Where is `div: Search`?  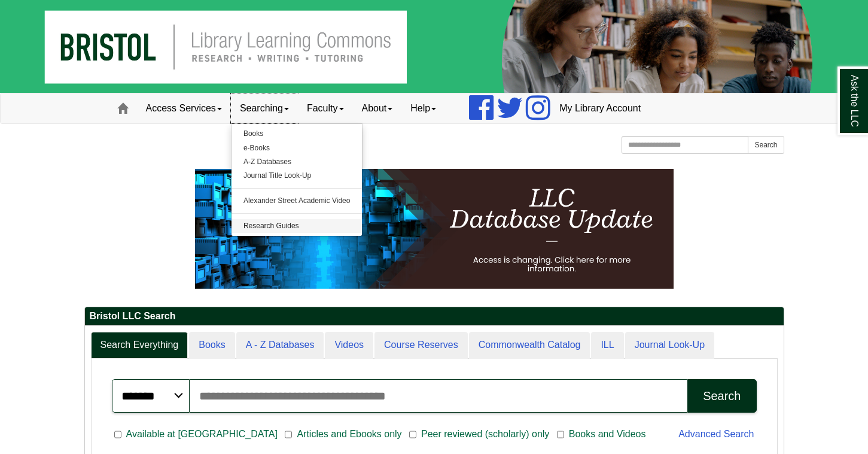
div: Search is located at coordinates (722, 396).